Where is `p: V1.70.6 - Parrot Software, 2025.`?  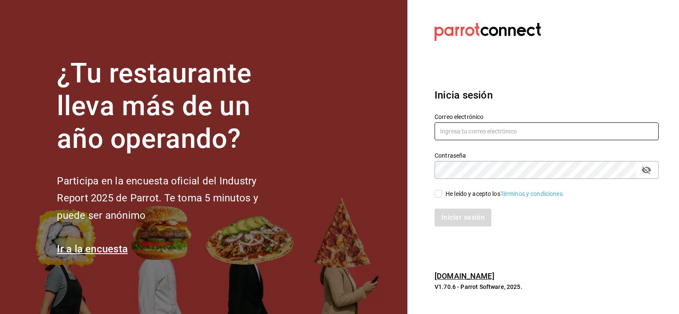
p: V1.70.6 - Parrot Software, 2025. is located at coordinates (546, 286).